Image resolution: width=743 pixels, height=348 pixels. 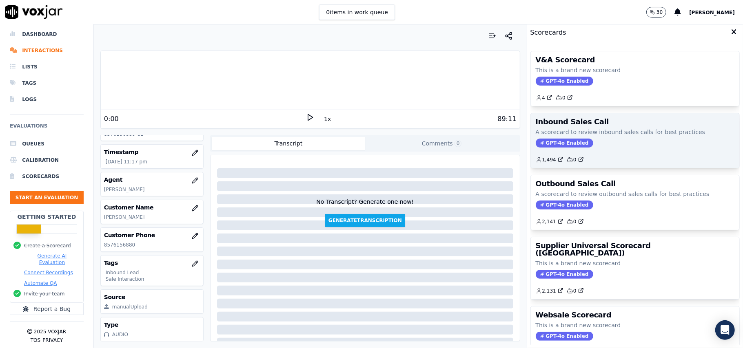 I want to click on button: Connect Recordings, so click(x=49, y=273).